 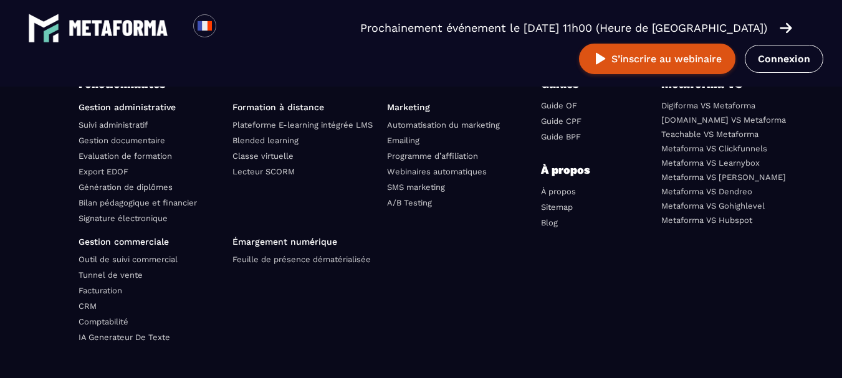 I want to click on p: Gestion administrative, so click(x=151, y=107).